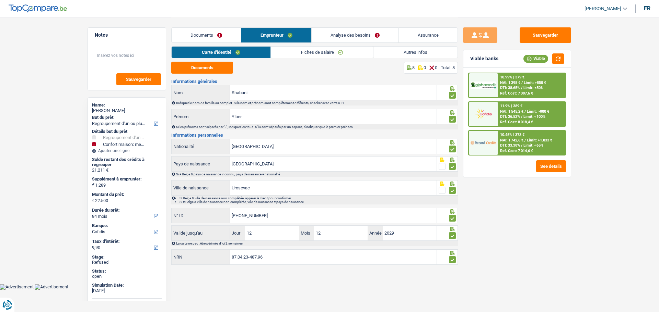  What do you see at coordinates (276, 35) in the screenshot?
I see `a: Emprunteur` at bounding box center [276, 35].